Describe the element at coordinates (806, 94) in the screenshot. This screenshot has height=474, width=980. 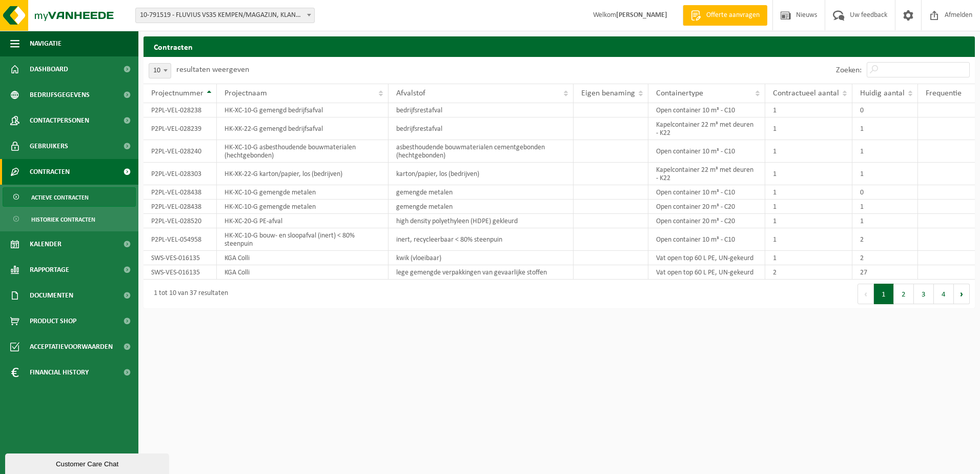
I see `span: Contractueel aantal` at that location.